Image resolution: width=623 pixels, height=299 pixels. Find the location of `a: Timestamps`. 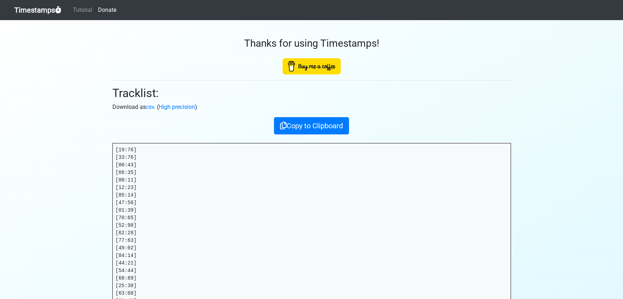

a: Timestamps is located at coordinates (38, 10).